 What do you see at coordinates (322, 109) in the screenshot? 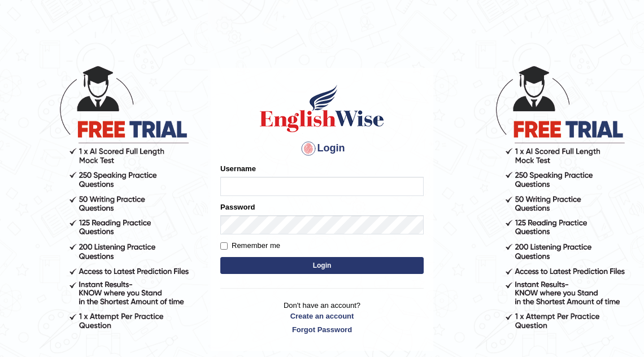
I see `img: Logo of English Wise sign in for intelligent practice with AI` at bounding box center [322, 109].